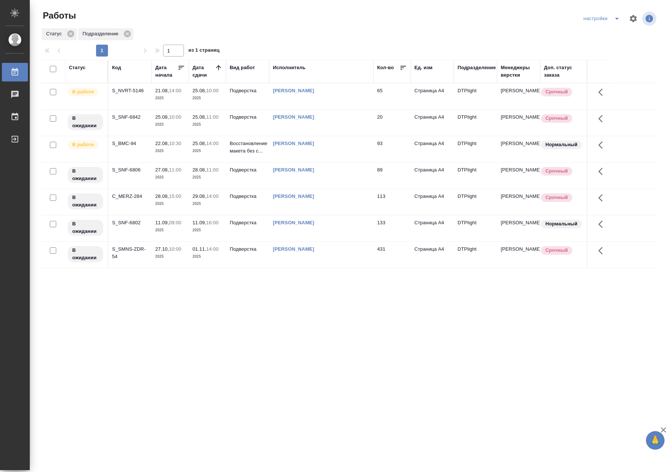 The height and width of the screenshot is (472, 672). Describe the element at coordinates (212, 223) in the screenshot. I see `p: 16:00` at that location.